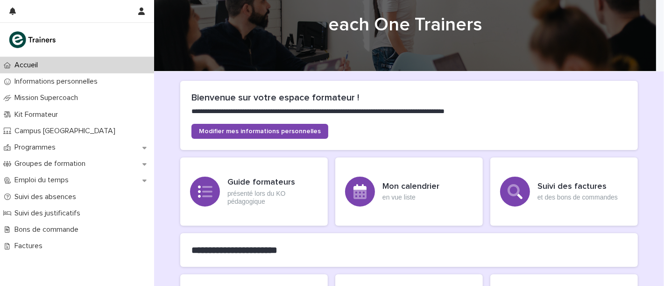 This screenshot has height=286, width=664. What do you see at coordinates (564, 192) in the screenshot?
I see `a: Suivi des factureset des bons de commandes` at bounding box center [564, 192].